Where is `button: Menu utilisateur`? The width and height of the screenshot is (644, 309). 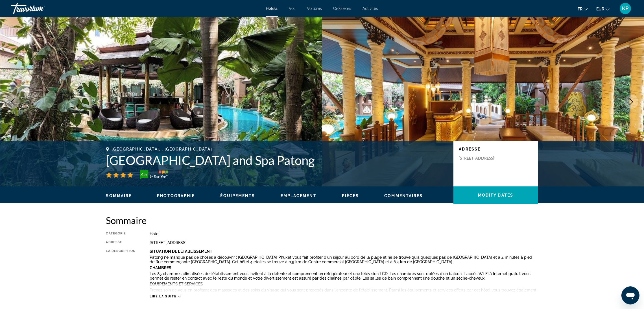 button: Menu utilisateur is located at coordinates (625, 8).